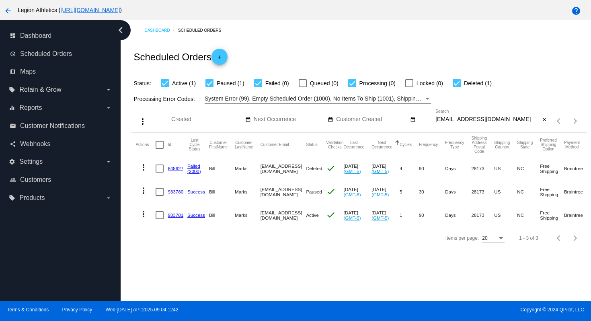 This screenshot has width=591, height=321. I want to click on h2: Scheduled Orders, so click(180, 57).